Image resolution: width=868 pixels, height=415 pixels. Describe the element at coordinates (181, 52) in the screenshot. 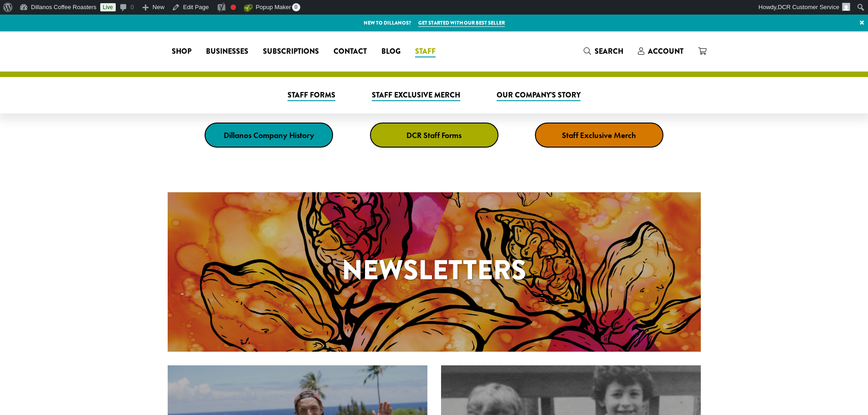

I see `span: Shop` at that location.